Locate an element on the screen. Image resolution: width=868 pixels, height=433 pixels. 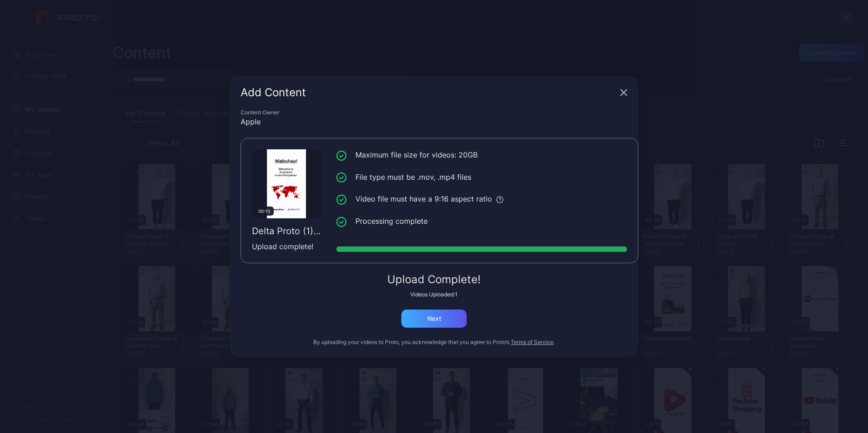
div: By uploading your videos to Proto, you acknowledge that you agree to Proto’s . is located at coordinates (434, 342).